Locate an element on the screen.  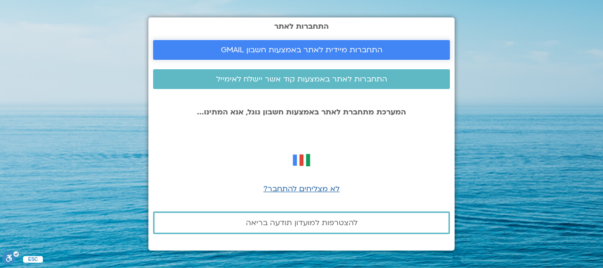
a: לא מצליחים להתחבר? is located at coordinates (301, 189).